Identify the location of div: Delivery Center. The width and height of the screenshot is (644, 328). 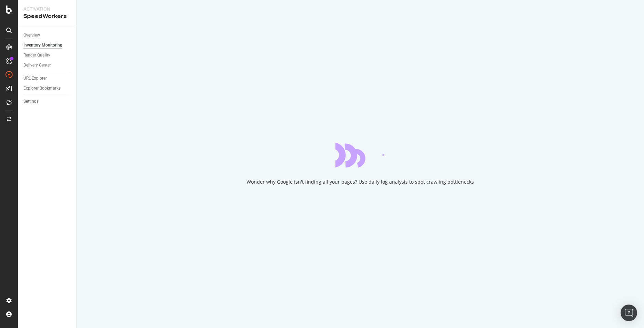
(37, 65).